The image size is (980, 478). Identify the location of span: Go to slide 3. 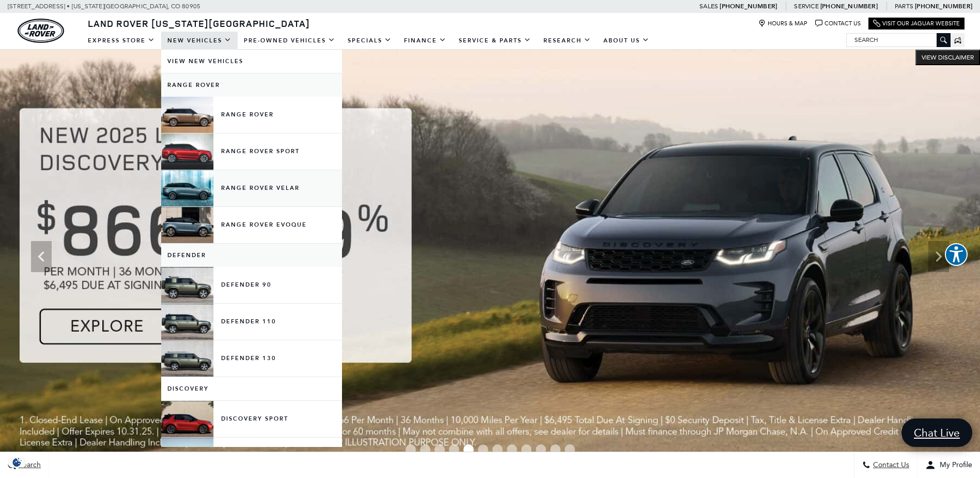
(440, 449).